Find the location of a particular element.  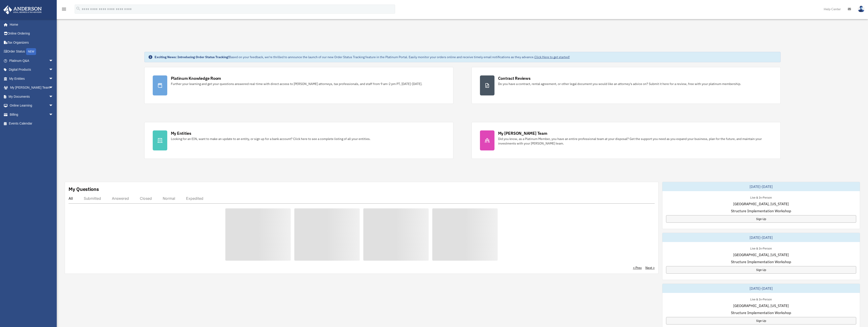

div: Expedited is located at coordinates (194, 198).